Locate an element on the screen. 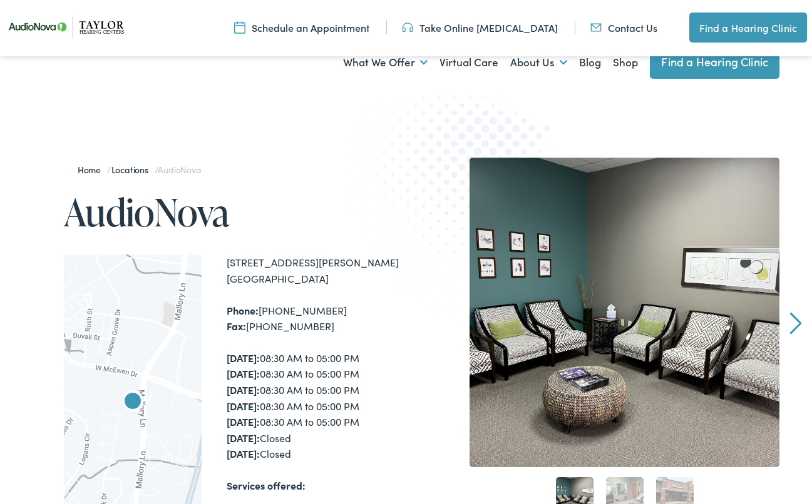  a: Schedule an Appointment is located at coordinates (302, 27).